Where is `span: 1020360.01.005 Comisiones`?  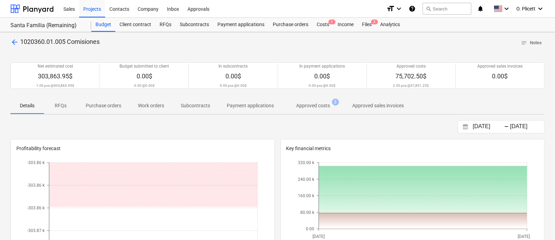
span: 1020360.01.005 Comisiones is located at coordinates (60, 41).